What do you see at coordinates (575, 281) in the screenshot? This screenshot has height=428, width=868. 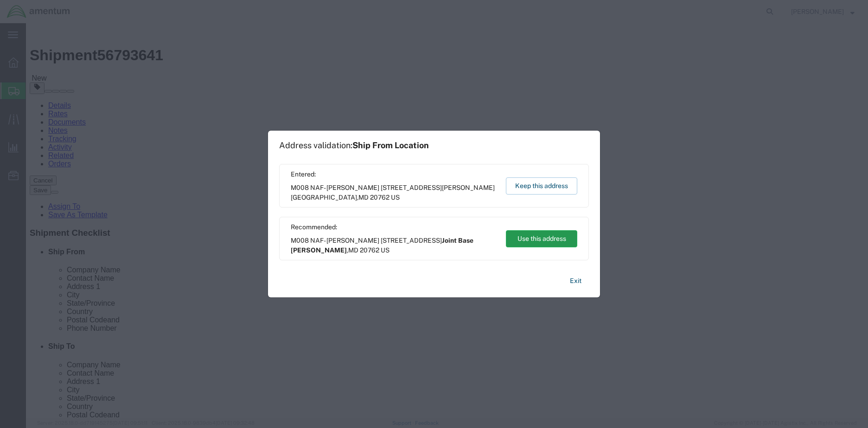 I see `button: Exit` at bounding box center [575, 281].